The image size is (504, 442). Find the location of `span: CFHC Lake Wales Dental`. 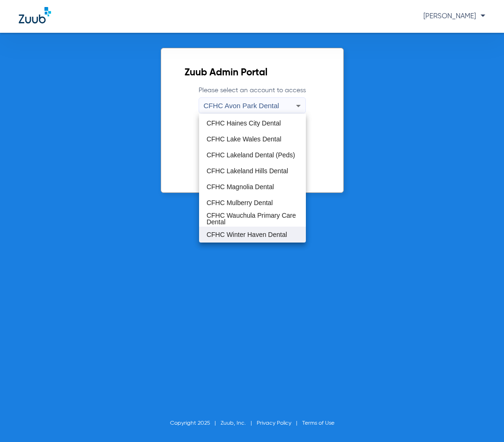

span: CFHC Lake Wales Dental is located at coordinates (244, 139).